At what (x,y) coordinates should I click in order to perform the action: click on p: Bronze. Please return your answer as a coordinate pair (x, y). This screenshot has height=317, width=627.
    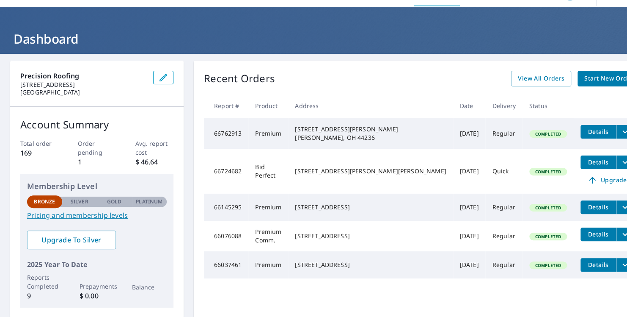
    Looking at the image, I should click on (44, 201).